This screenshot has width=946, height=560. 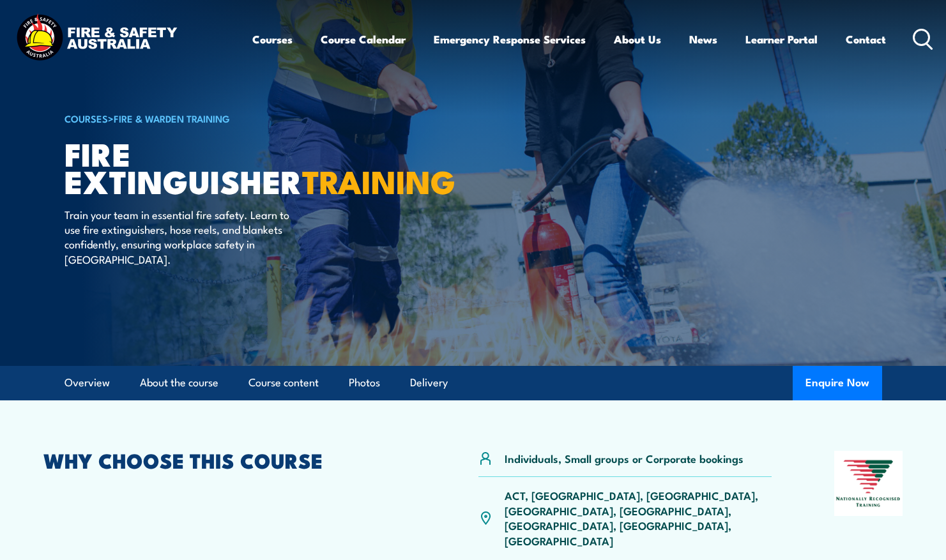 I want to click on h2: WHY CHOOSE THIS COURSE, so click(x=230, y=460).